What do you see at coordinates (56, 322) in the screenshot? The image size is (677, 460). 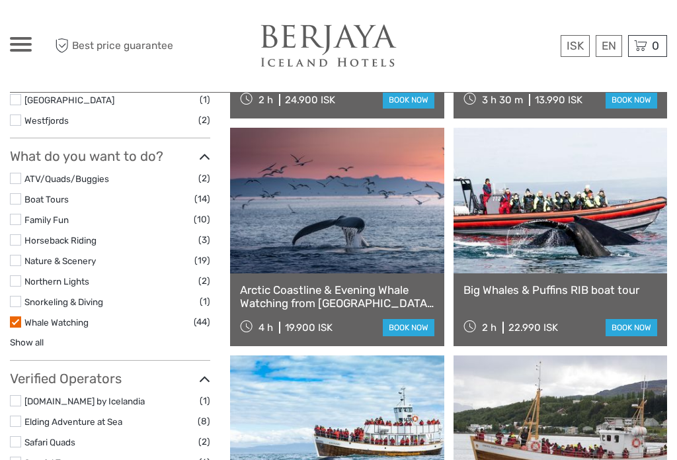 I see `a: Whale Watching` at bounding box center [56, 322].